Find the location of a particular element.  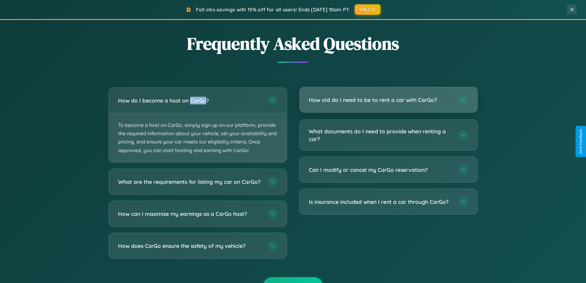

h3: How does CarGo ensure the safety of my vehicle? is located at coordinates (190, 245).